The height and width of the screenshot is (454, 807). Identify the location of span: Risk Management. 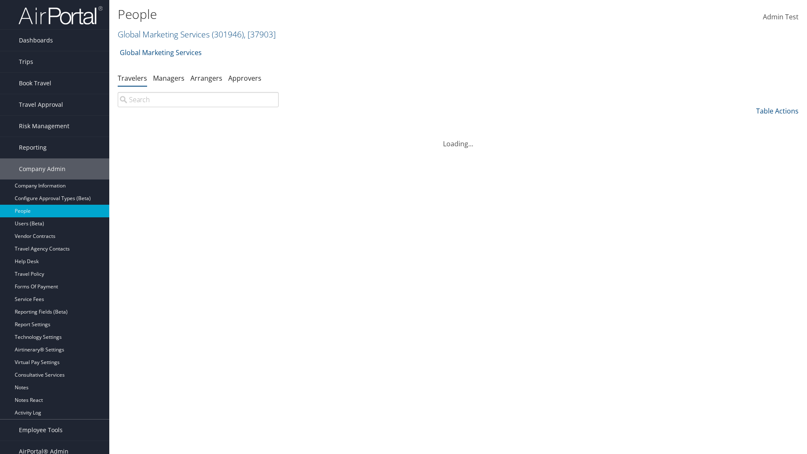
(44, 126).